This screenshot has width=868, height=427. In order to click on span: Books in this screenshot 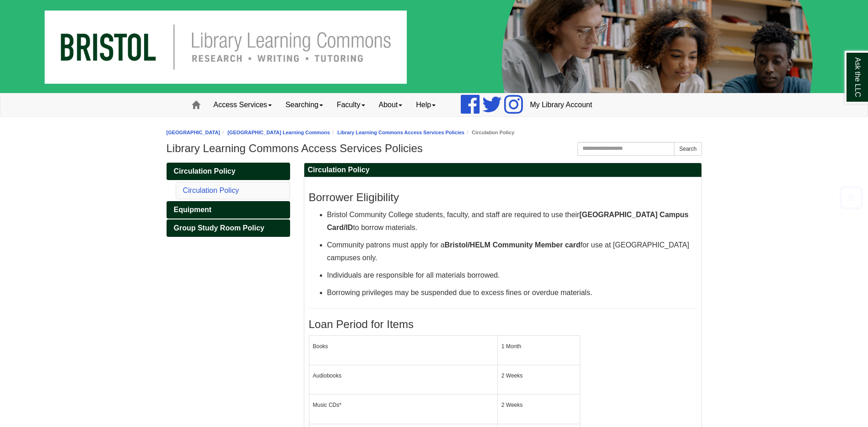, I will do `click(321, 346)`.